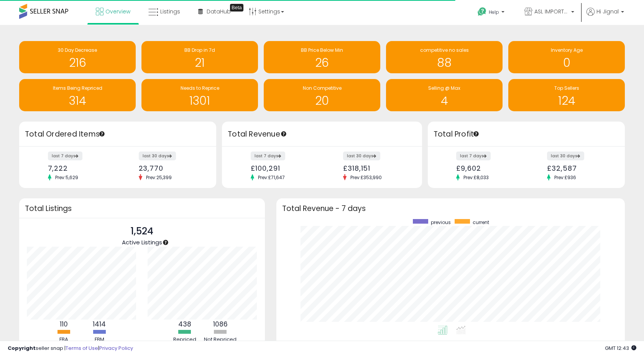 The height and width of the screenshot is (356, 644). Describe the element at coordinates (185, 324) in the screenshot. I see `b: 438` at that location.